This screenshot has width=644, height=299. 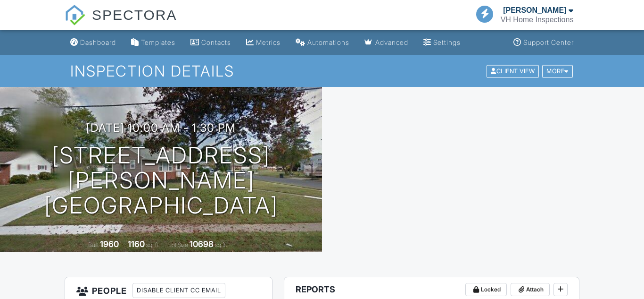 I want to click on div: Support Center, so click(x=548, y=42).